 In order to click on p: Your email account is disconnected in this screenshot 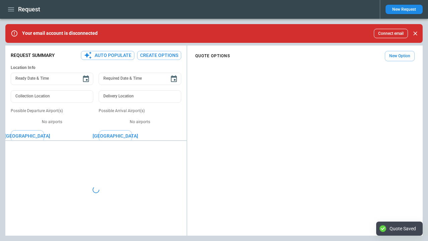, I will do `click(60, 33)`.